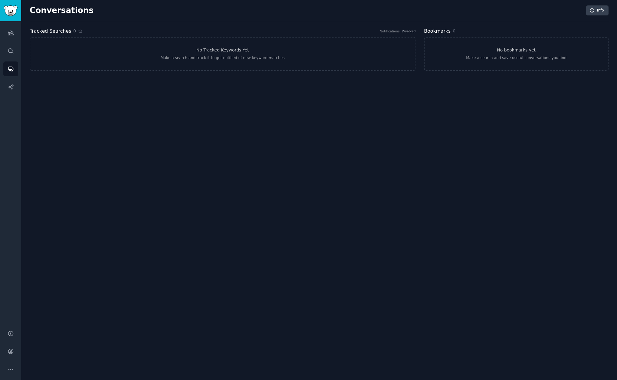  What do you see at coordinates (11, 11) in the screenshot?
I see `img: GummySearch logo` at bounding box center [11, 11].